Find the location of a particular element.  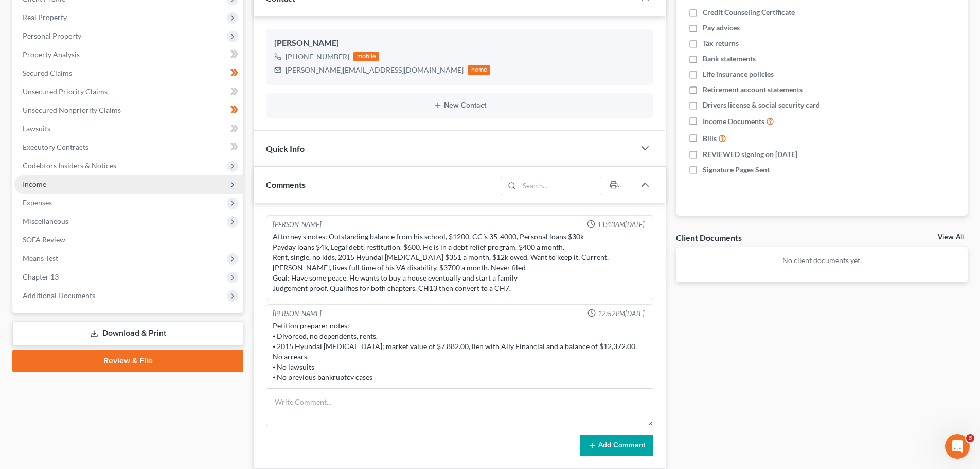

span: Means Test is located at coordinates (40, 258).